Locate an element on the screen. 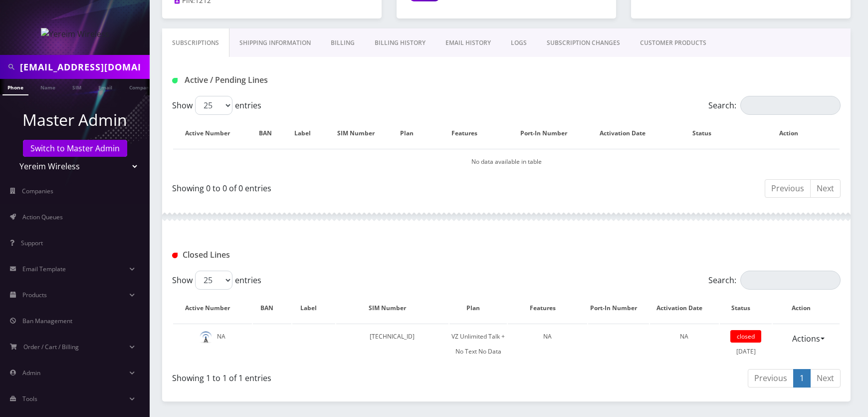  img: Active / Pending Lines is located at coordinates (175, 81).